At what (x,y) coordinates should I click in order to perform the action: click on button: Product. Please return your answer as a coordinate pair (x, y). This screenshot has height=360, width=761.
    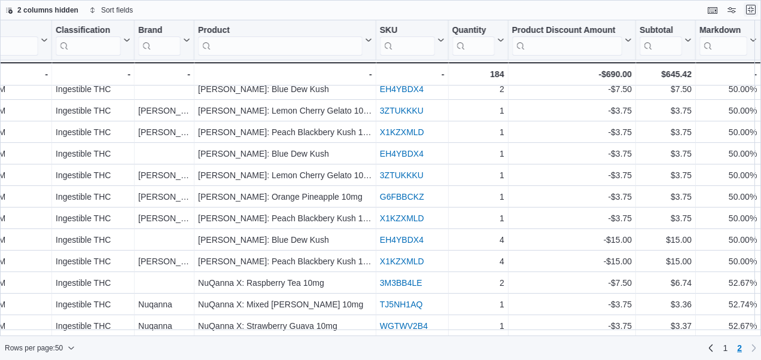
    Looking at the image, I should click on (285, 40).